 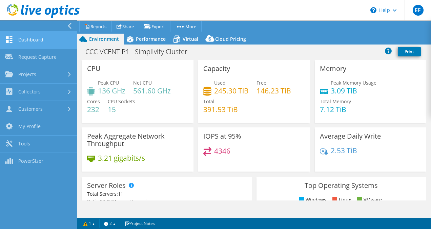 What do you see at coordinates (109, 82) in the screenshot?
I see `span: Peak CPU` at bounding box center [109, 82].